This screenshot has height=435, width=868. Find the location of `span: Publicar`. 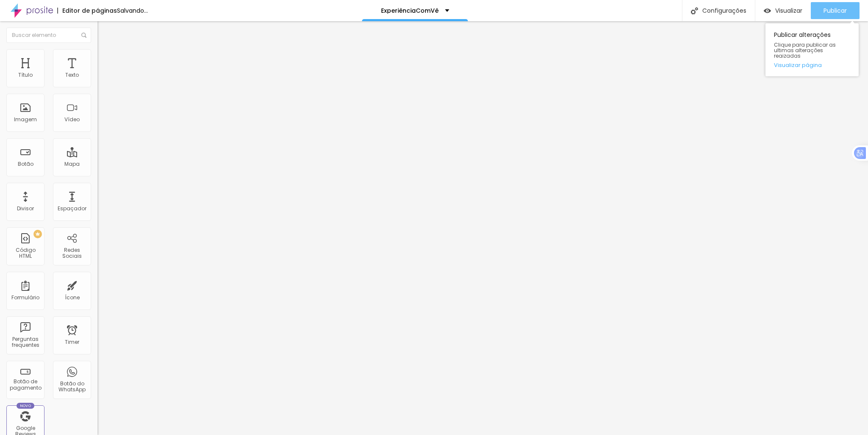

span: Publicar is located at coordinates (835, 11).